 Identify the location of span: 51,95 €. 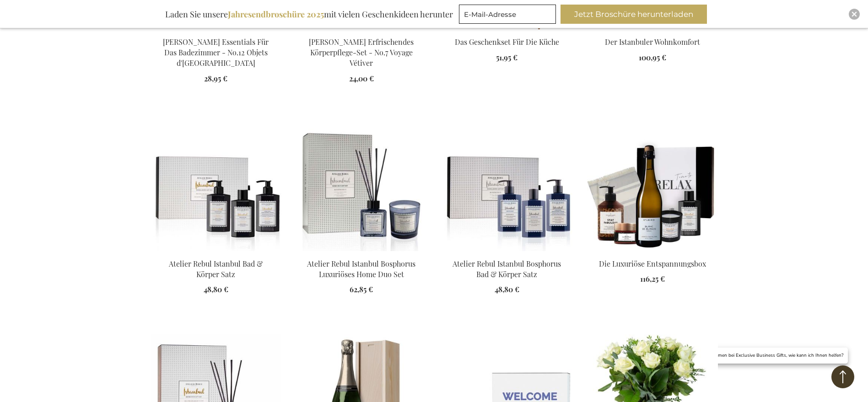
(506, 57).